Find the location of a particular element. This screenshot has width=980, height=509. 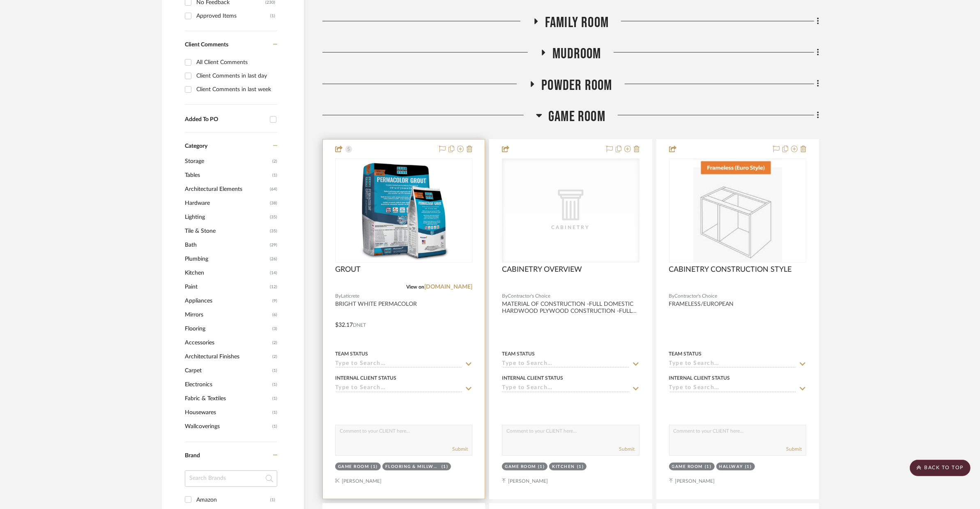

span: Powder Room is located at coordinates (576, 85).